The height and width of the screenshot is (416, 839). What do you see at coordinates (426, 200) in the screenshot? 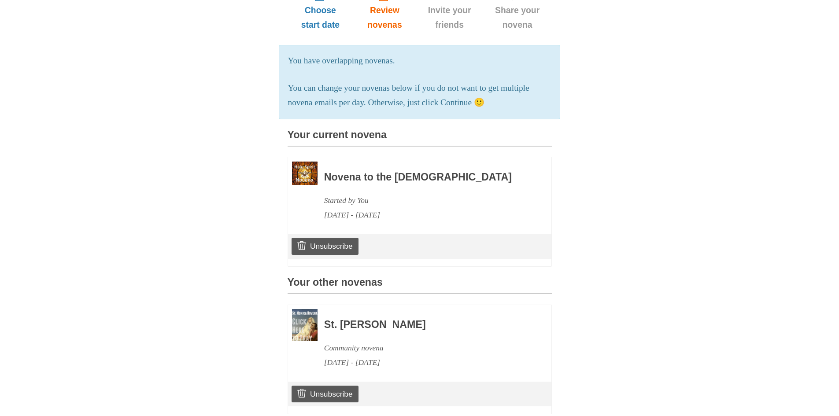
I see `div: Started by You` at bounding box center [426, 200].